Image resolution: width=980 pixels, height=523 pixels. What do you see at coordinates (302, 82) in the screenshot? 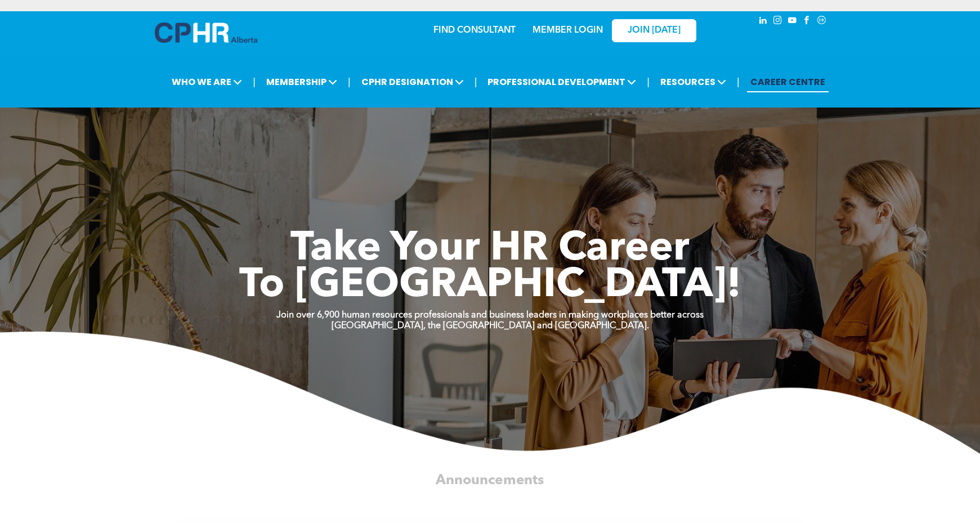
I see `span: MEMBERSHIP` at bounding box center [302, 82].